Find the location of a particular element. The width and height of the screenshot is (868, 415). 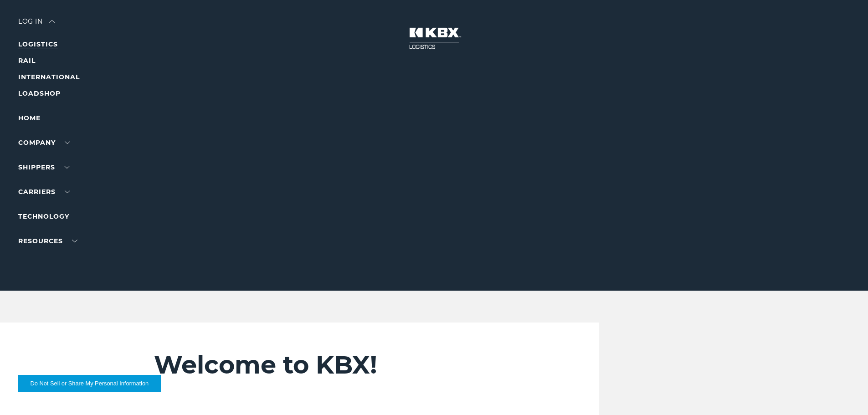

a: INTERNATIONAL is located at coordinates (49, 77).